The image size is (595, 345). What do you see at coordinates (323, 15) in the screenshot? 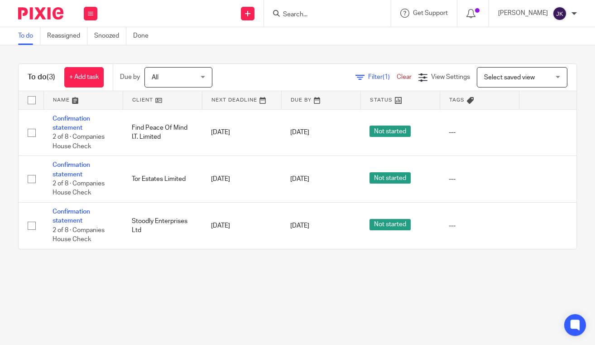
I see `input: Search` at bounding box center [323, 15].